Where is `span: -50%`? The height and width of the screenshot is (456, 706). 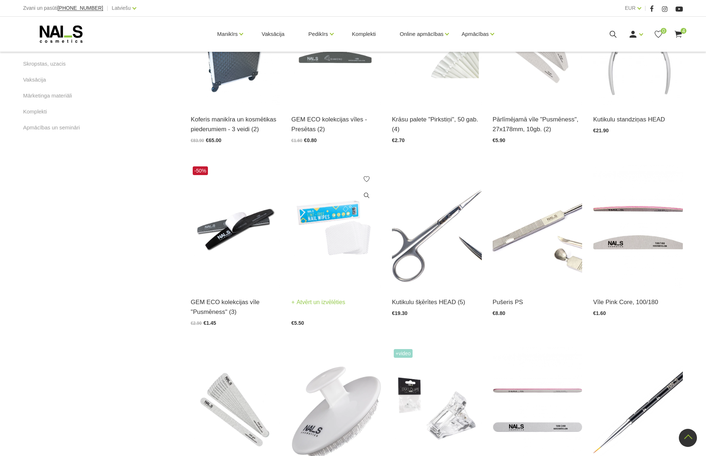 span: -50% is located at coordinates (200, 171).